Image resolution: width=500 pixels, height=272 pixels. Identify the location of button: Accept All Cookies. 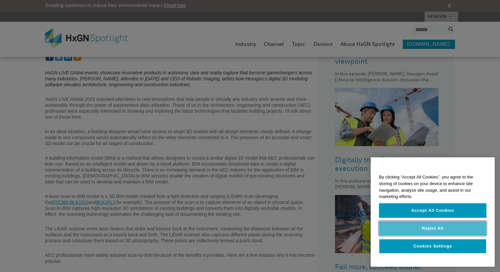
(432, 210).